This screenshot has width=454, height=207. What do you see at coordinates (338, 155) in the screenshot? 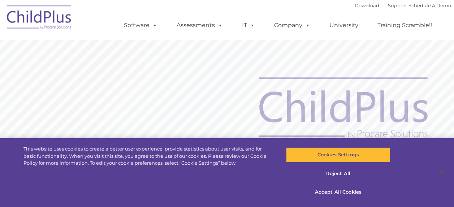
I see `button: Cookies Settings` at bounding box center [338, 155].